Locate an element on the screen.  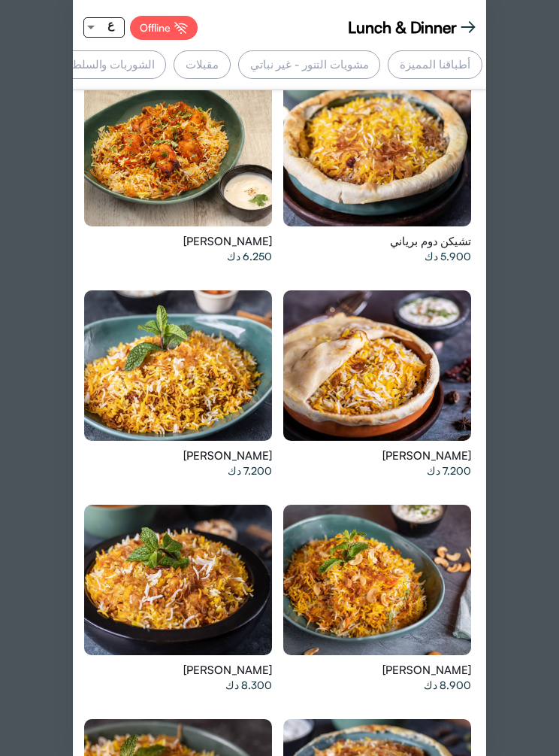
span: 8.300 دك is located at coordinates (248, 685).